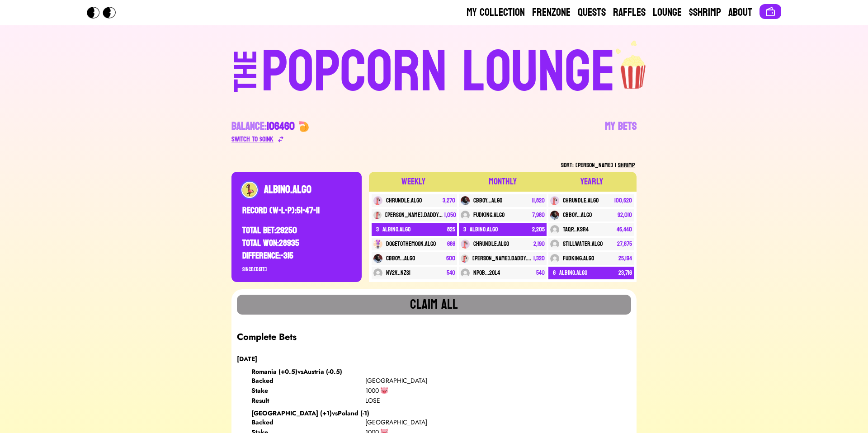  I want to click on div: POPCORN LOUNGE, so click(438, 72).